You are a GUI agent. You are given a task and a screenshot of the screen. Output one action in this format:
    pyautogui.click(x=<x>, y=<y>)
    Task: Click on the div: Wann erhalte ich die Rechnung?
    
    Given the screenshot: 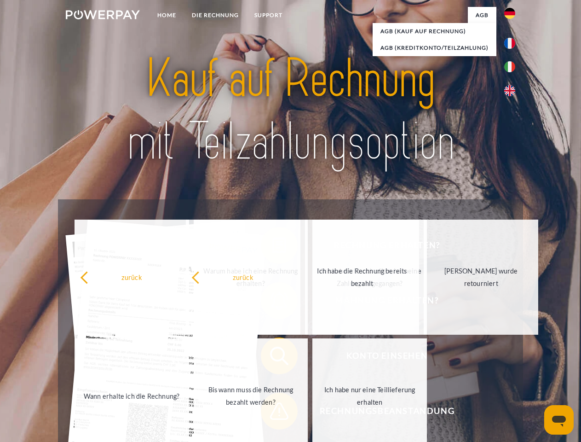 What is the action you would take?
    pyautogui.click(x=132, y=395)
    